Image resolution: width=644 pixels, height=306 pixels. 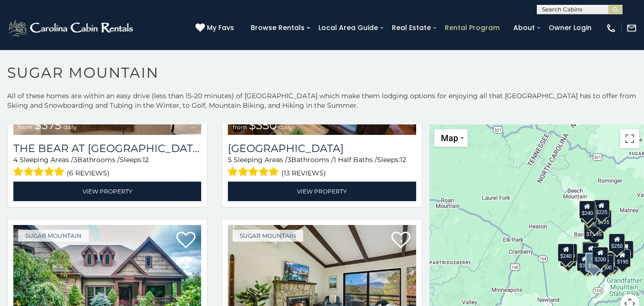 I want to click on span: My Favs, so click(x=220, y=27).